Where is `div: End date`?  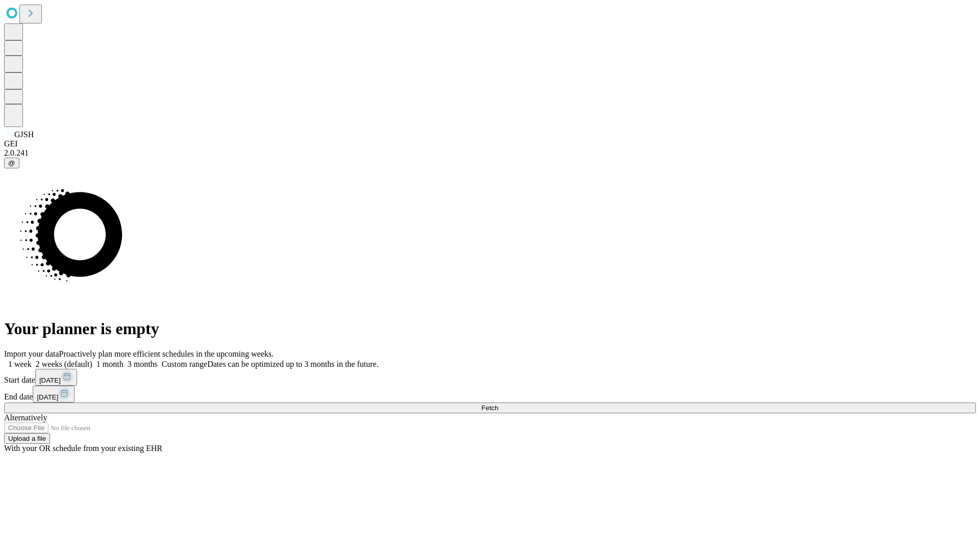
div: End date is located at coordinates (490, 394).